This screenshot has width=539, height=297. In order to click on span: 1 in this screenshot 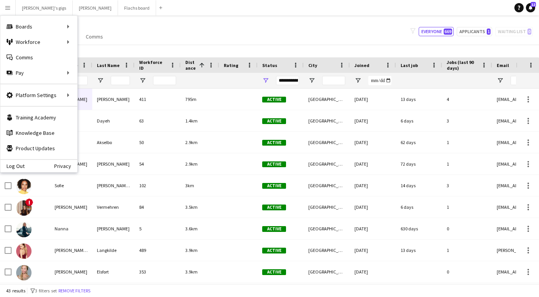, I will do `click(489, 32)`.